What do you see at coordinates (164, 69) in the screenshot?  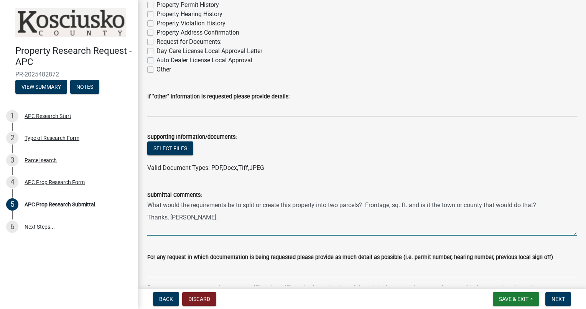 I see `label: Other` at bounding box center [164, 69].